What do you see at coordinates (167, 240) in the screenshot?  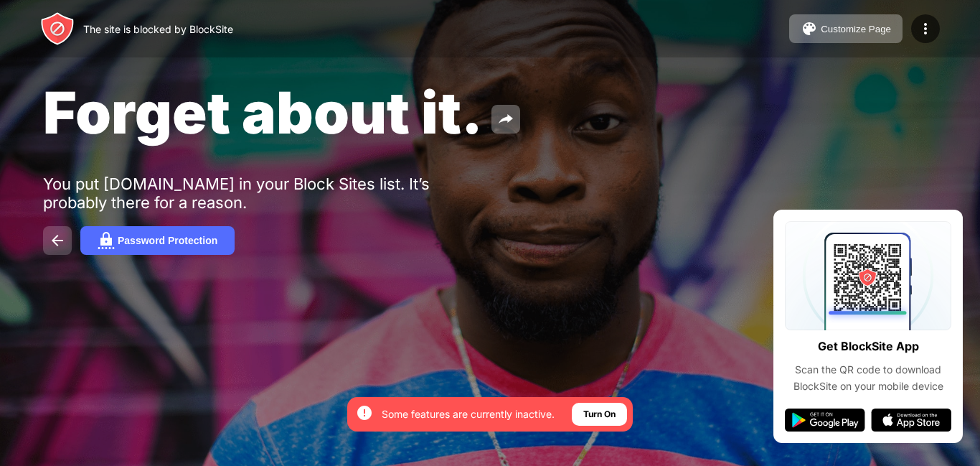 I see `div: Password Protection` at bounding box center [167, 240].